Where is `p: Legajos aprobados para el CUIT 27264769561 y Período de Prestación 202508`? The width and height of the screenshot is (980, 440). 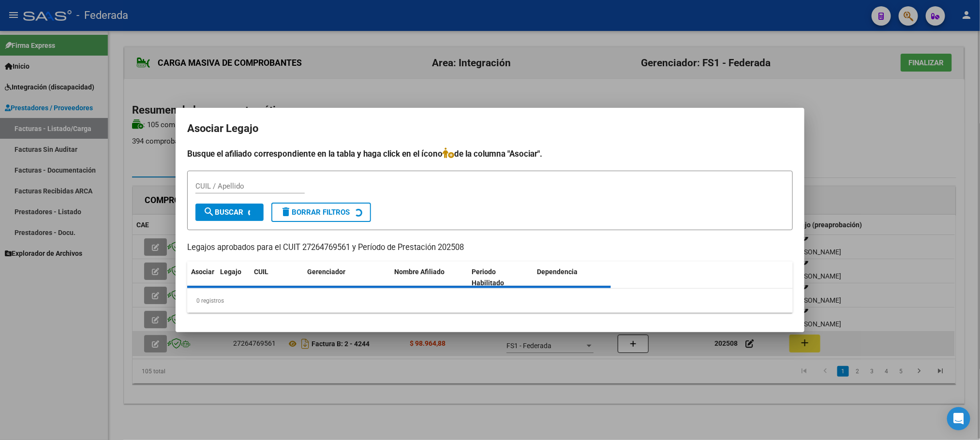
p: Legajos aprobados para el CUIT 27264769561 y Período de Prestación 202508 is located at coordinates (490, 248).